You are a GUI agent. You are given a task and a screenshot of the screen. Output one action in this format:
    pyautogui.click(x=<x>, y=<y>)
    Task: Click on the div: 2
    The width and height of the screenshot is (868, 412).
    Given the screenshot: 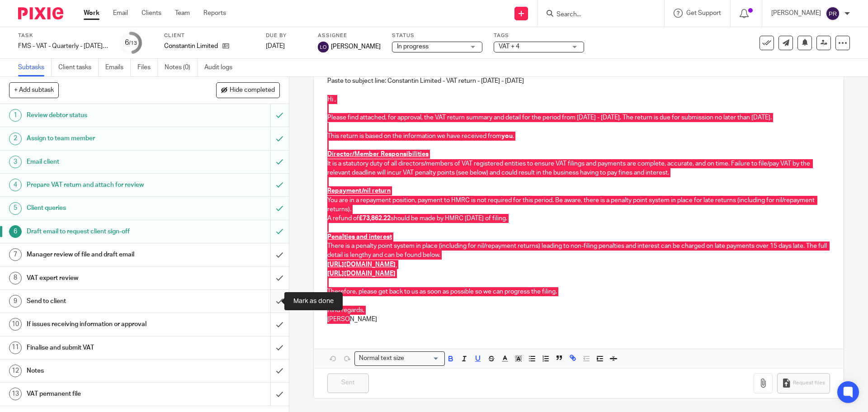 What is the action you would take?
    pyautogui.click(x=15, y=139)
    